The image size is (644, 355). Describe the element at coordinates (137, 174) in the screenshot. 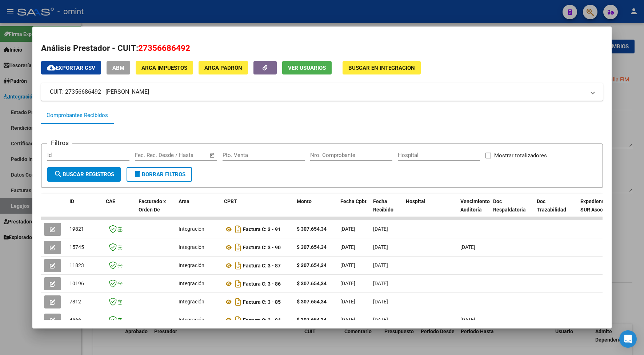

I see `mat-icon: delete` at that location.